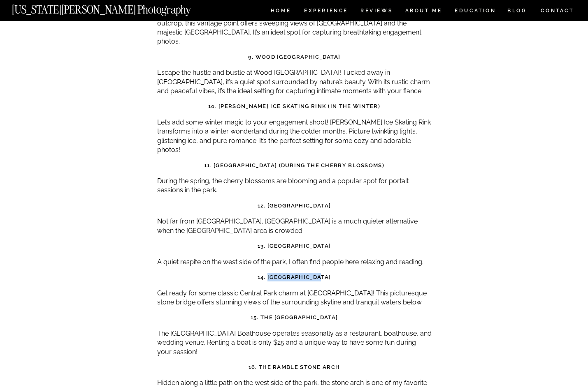  What do you see at coordinates (475, 12) in the screenshot?
I see `nav: EDUCATION` at bounding box center [475, 12].